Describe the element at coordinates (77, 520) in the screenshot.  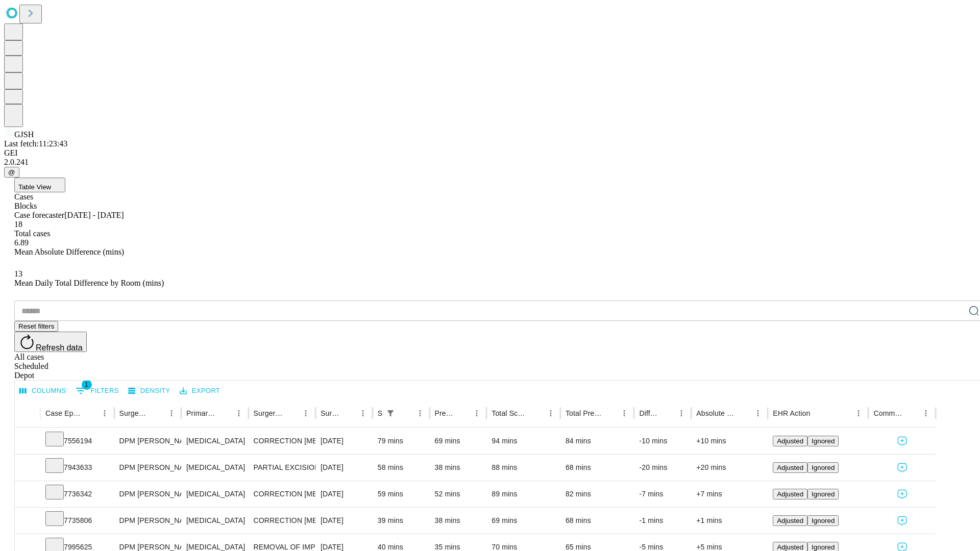
I see `div: 7735806` at that location.